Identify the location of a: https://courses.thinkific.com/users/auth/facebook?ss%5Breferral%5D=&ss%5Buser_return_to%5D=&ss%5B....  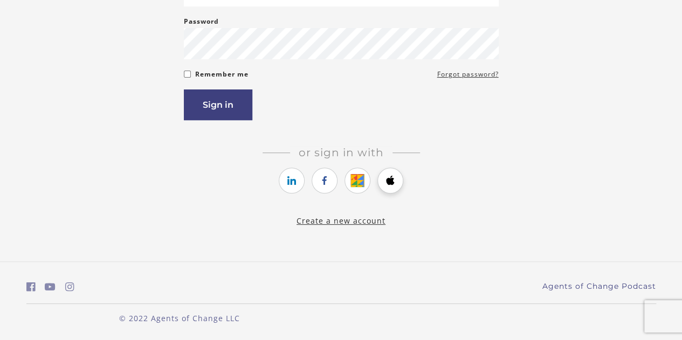
(325, 181).